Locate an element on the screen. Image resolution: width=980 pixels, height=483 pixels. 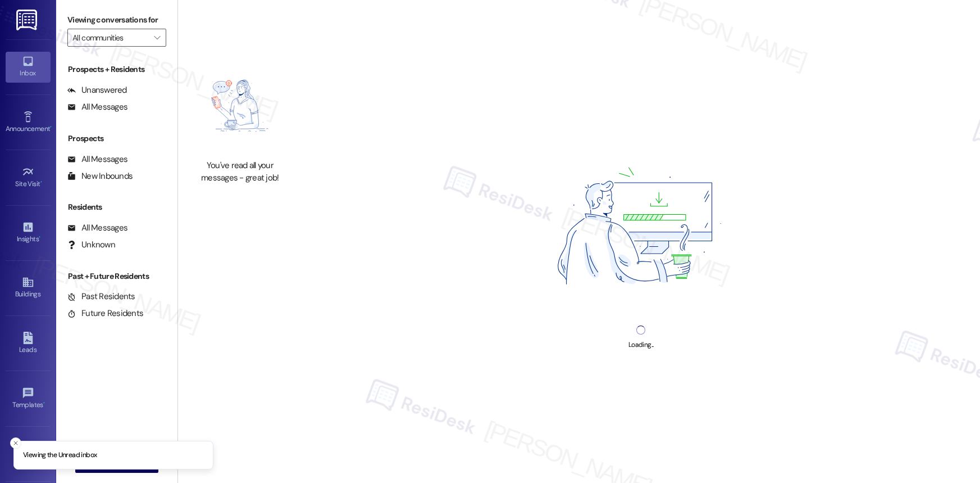
button: Close toast is located at coordinates (16, 443).